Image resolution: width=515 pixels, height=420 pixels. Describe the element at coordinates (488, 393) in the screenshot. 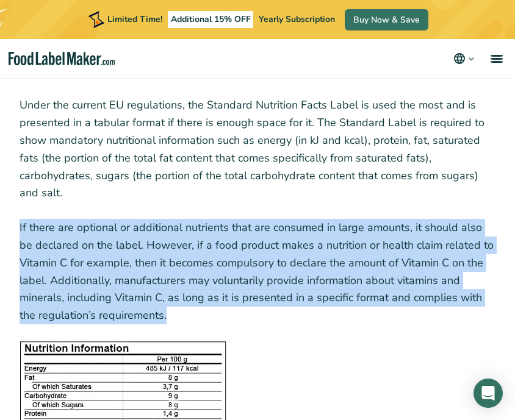

I see `div: Open Intercom Messenger` at that location.